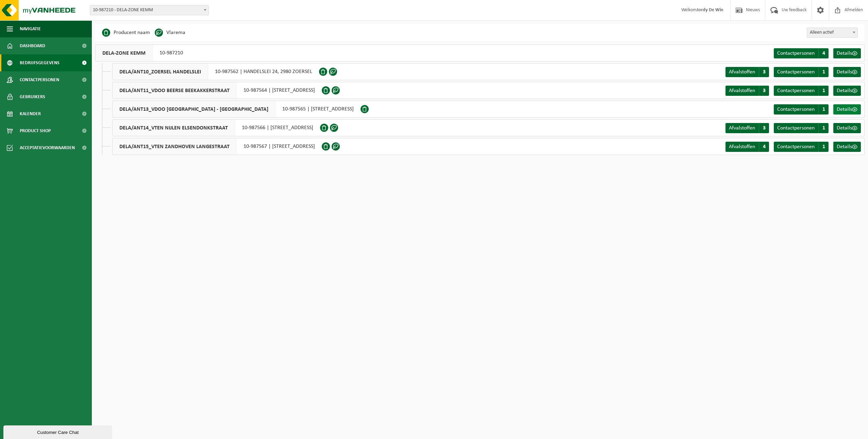 This screenshot has height=439, width=868. Describe the element at coordinates (175, 91) in the screenshot. I see `span: DELA/ANT11_VDOO BEERSE BEEKAKKERSTRAAT` at that location.